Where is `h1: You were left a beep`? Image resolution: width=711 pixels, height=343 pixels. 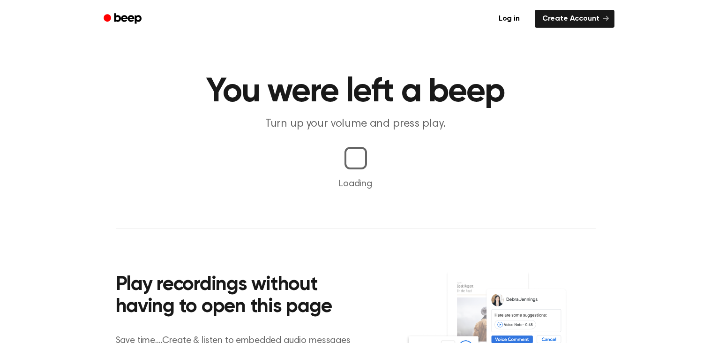
h1: You were left a beep is located at coordinates (356, 92).